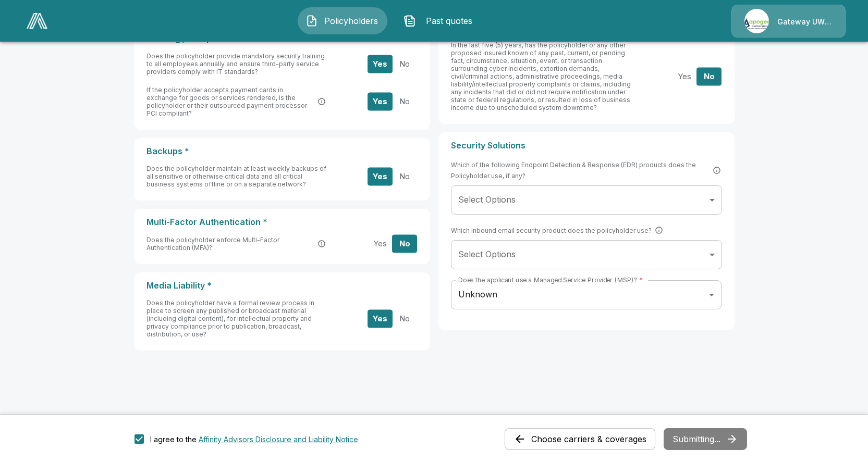 Image resolution: width=868 pixels, height=463 pixels. What do you see at coordinates (587, 170) in the screenshot?
I see `span: Which of the following Endpoint Detection & Response (EDR) products does the Policyholder use, if...` at bounding box center [587, 170].